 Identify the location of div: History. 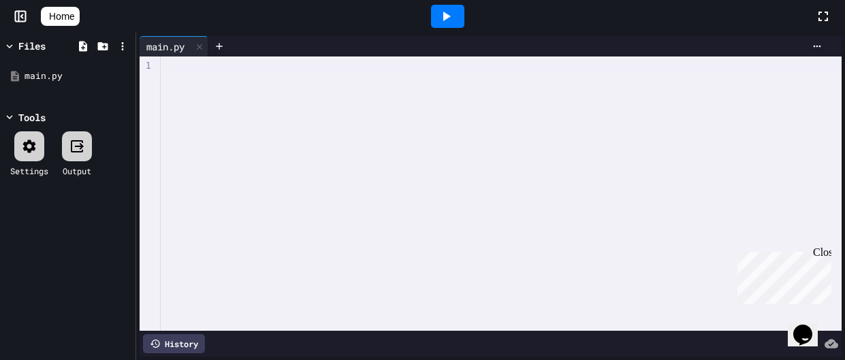
(174, 344).